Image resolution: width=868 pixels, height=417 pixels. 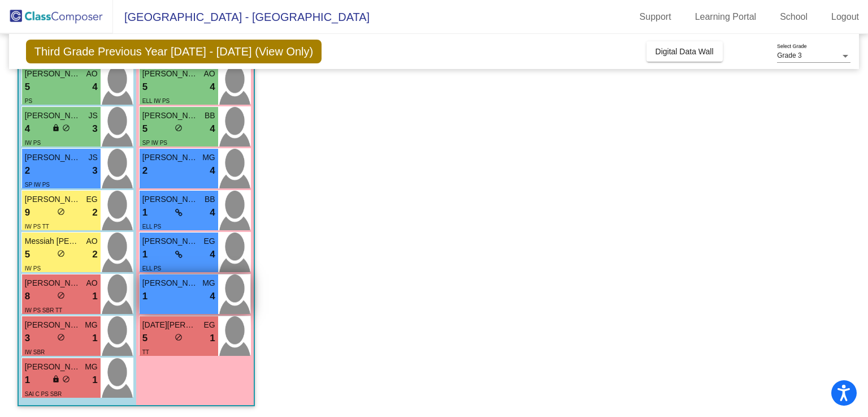 I want to click on span: Grade 3, so click(x=789, y=56).